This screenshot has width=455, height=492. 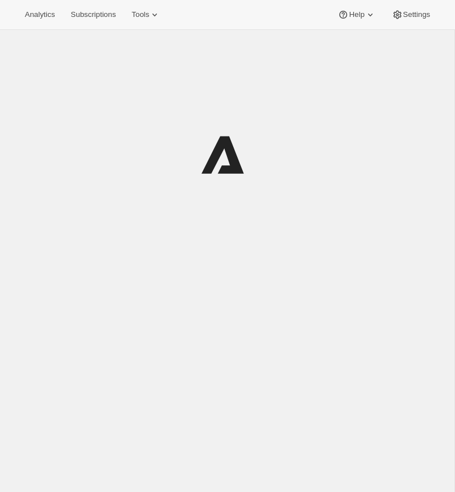 I want to click on button: Tools, so click(x=146, y=15).